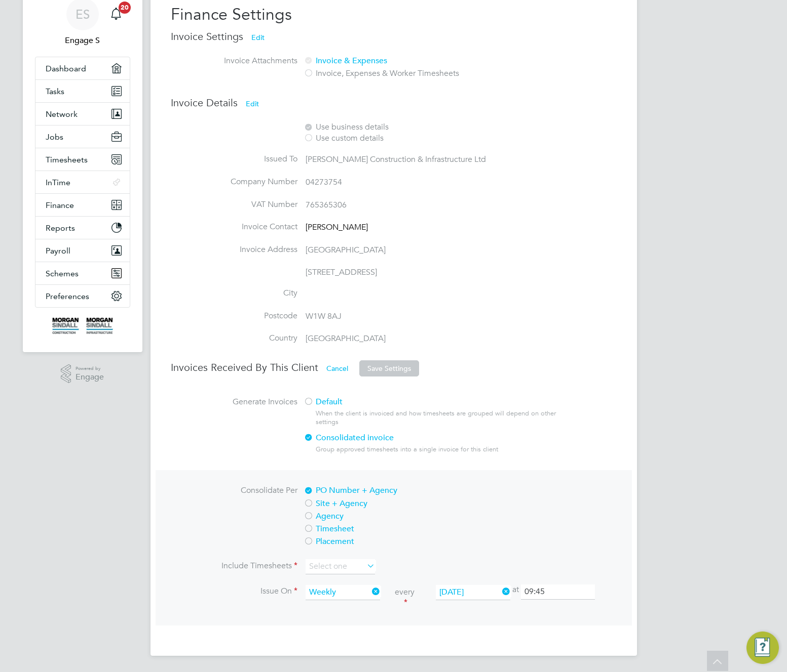 The image size is (787, 672). What do you see at coordinates (394, 369) in the screenshot?
I see `h3: Invoices Received By This Client` at bounding box center [394, 369].